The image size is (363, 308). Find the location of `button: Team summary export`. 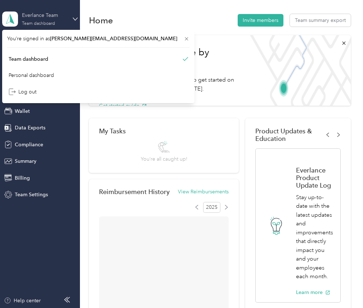

button: Team summary export is located at coordinates (320, 20).